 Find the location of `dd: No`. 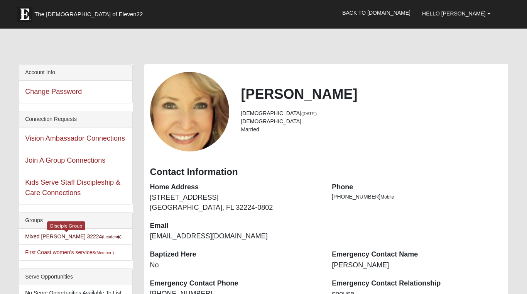

dd: No is located at coordinates (235, 265).